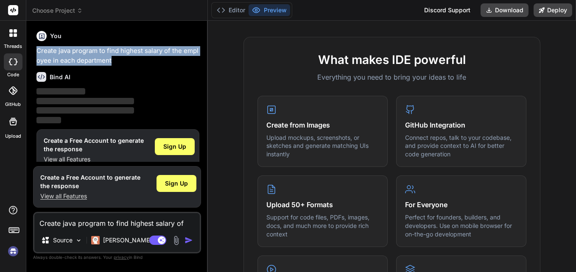 The width and height of the screenshot is (576, 272). What do you see at coordinates (392, 77) in the screenshot?
I see `p: Everything you need to bring your ideas to life` at bounding box center [392, 77].